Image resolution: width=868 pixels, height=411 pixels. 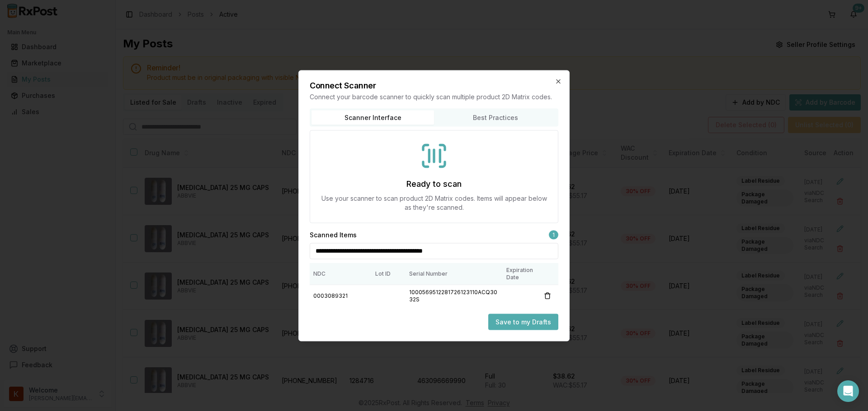 What do you see at coordinates (372, 117) in the screenshot?
I see `button: Scanner Interface` at bounding box center [372, 117].